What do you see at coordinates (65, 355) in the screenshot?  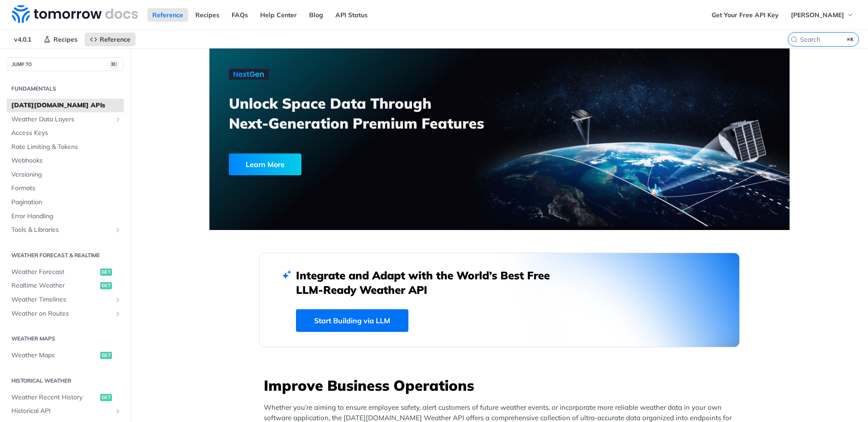 I see `a: Weather Mapsget` at bounding box center [65, 355].